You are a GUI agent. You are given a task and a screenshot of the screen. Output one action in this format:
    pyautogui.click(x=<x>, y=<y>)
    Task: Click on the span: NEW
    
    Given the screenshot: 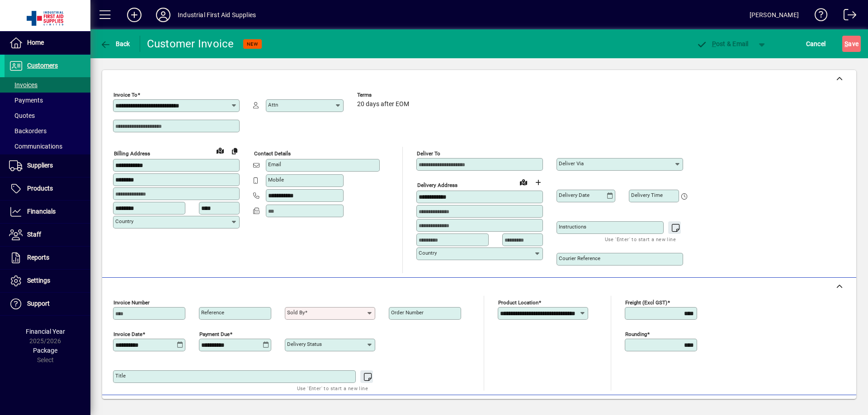 What is the action you would take?
    pyautogui.click(x=253, y=44)
    